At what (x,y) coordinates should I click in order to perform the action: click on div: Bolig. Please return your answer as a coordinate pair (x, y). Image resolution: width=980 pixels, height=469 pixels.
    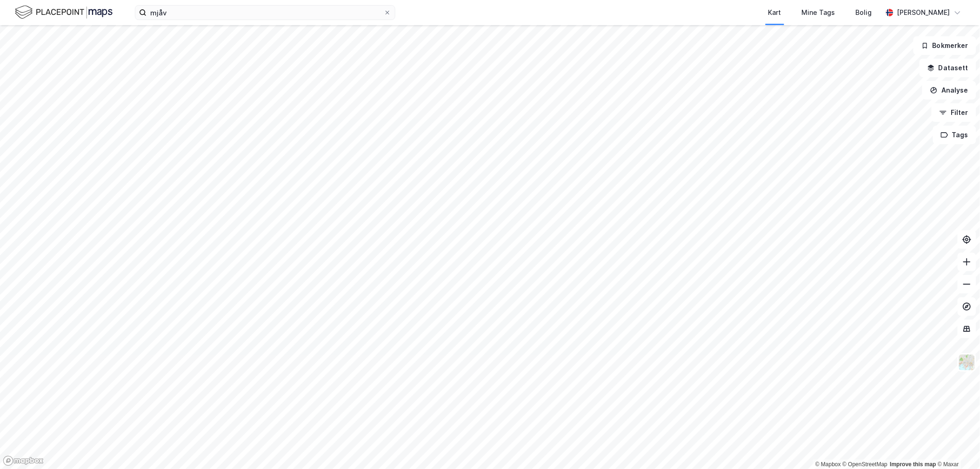
    Looking at the image, I should click on (864, 13).